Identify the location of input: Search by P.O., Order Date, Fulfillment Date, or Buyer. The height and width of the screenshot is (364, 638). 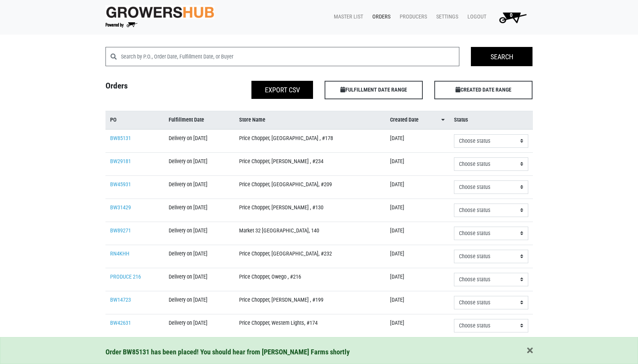
(291, 57).